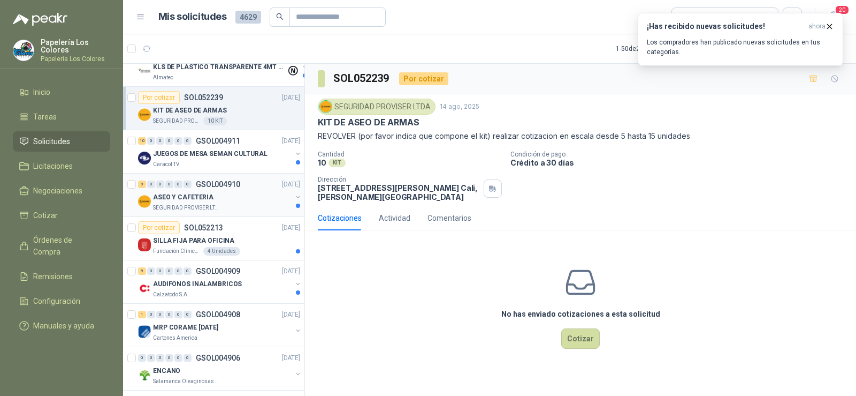 Image resolution: width=856 pixels, height=396 pixels. I want to click on p: GSOL004909, so click(218, 271).